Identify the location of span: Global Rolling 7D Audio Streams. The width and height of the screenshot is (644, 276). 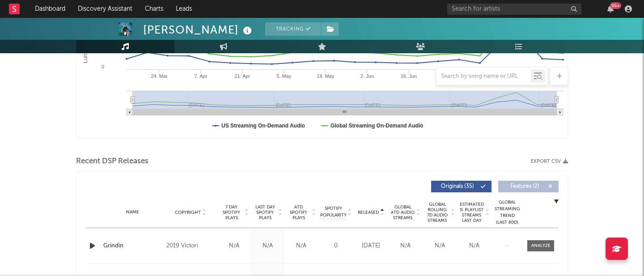
(437, 212).